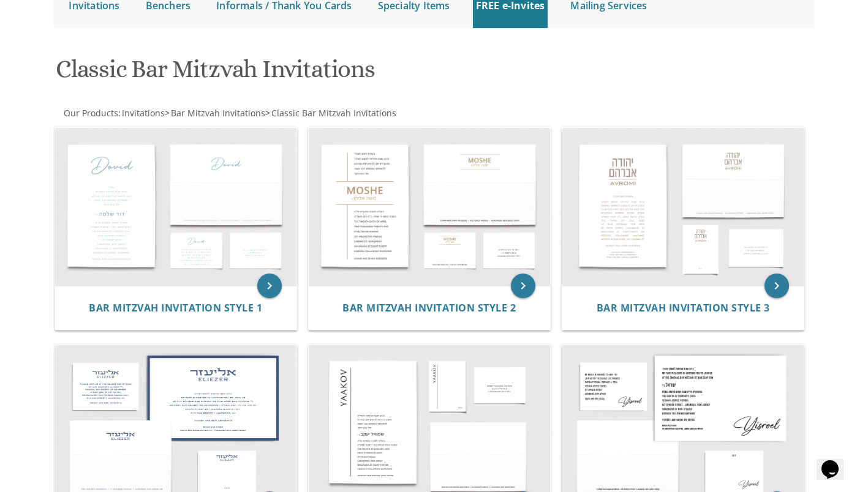 The height and width of the screenshot is (492, 868). What do you see at coordinates (683, 308) in the screenshot?
I see `span: Bar Mitzvah Invitation Style 3` at bounding box center [683, 308].